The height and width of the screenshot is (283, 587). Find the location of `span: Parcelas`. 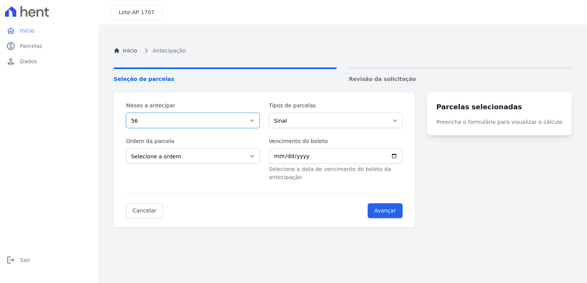

span: Parcelas is located at coordinates (31, 46).